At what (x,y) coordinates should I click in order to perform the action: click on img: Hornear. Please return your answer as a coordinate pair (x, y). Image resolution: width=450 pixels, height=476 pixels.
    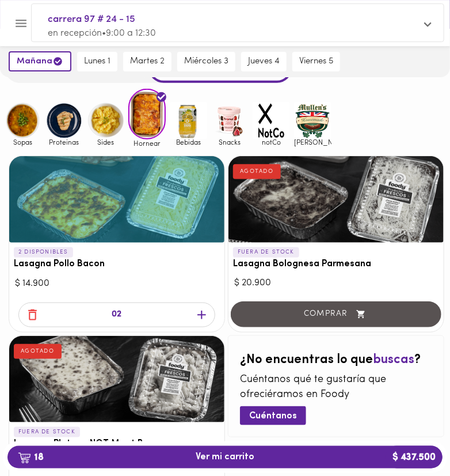
    Looking at the image, I should click on (147, 114).